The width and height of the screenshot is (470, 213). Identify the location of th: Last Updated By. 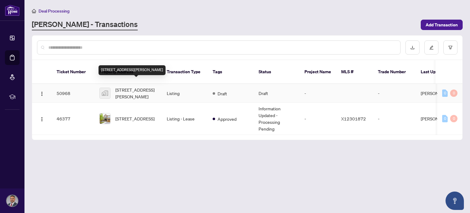
(439, 72).